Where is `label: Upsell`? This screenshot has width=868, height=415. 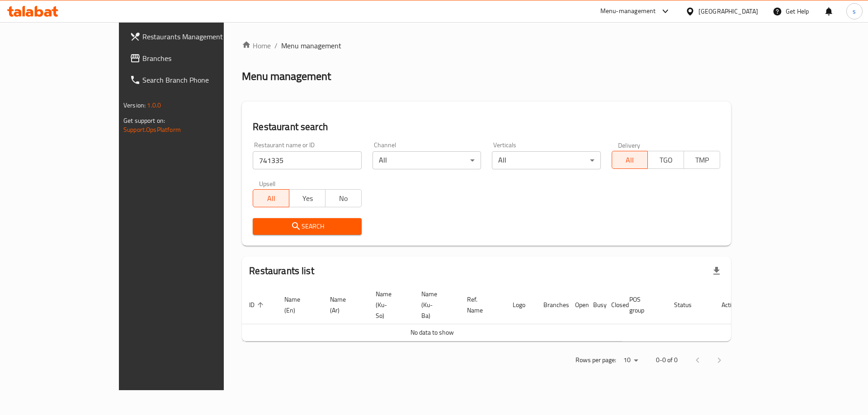
label: Upsell is located at coordinates (267, 184).